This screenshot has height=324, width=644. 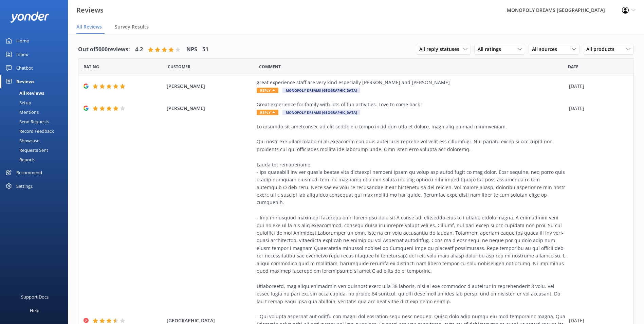 I want to click on div: Record Feedback, so click(x=28, y=131).